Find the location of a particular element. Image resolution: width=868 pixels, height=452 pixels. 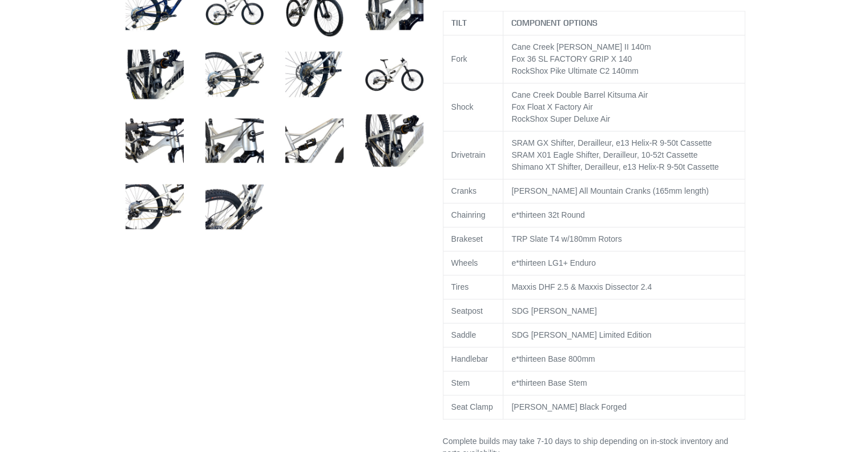

td: SRAM GX Shifter, Derailleur, e13 Helix-R 9-50t Cassette SRAM X01 Eagle Shifter, Derailleur, 10-52... is located at coordinates (624, 155).